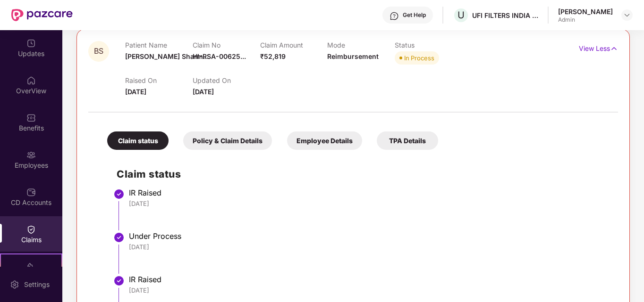 The height and width of the screenshot is (302, 644). Describe the element at coordinates (627, 15) in the screenshot. I see `img: svg+xml;base64,PHN2ZyBpZD0iRHJvcGRvd24tMzJ4MzIiIHhtbG5zPSJodHRwOi8vd3d3LnczLm9yZy8yMDAwL3N2ZyIgd2...` at that location.